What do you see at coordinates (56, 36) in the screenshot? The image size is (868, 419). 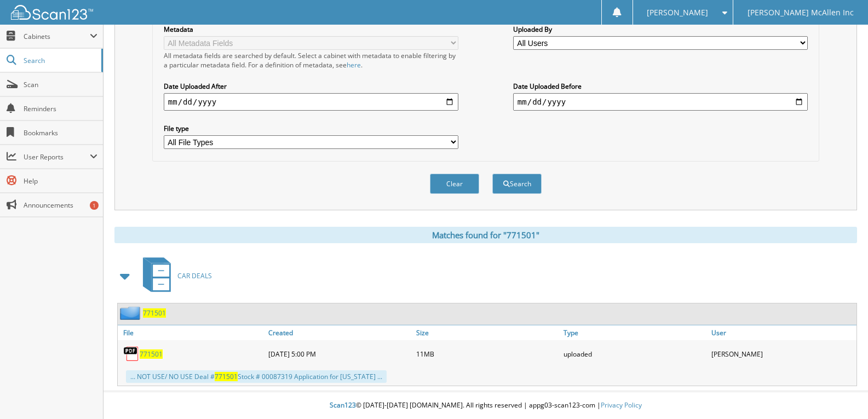 I see `span: Cabinets` at bounding box center [56, 36].